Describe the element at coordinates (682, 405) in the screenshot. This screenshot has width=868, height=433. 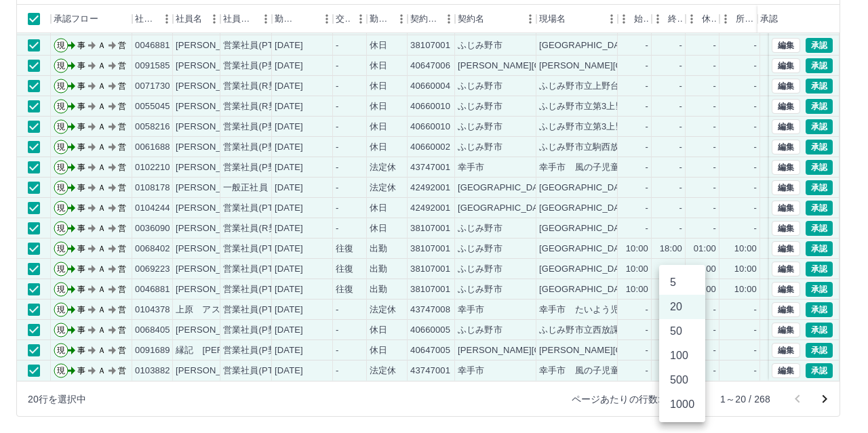
I see `li: 1000` at that location.